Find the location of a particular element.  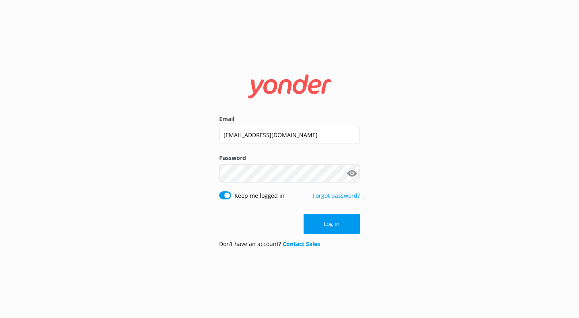

a: Forgot password? is located at coordinates (336, 196).